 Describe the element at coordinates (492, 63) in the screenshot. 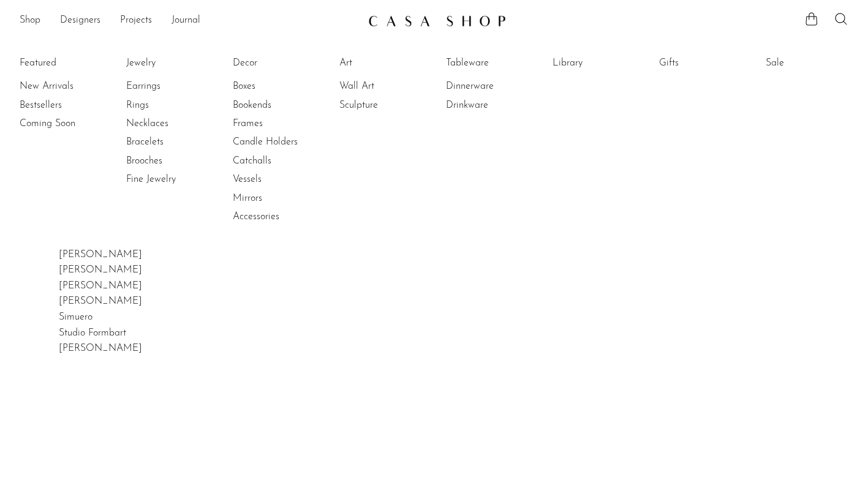

I see `a: Tableware` at that location.